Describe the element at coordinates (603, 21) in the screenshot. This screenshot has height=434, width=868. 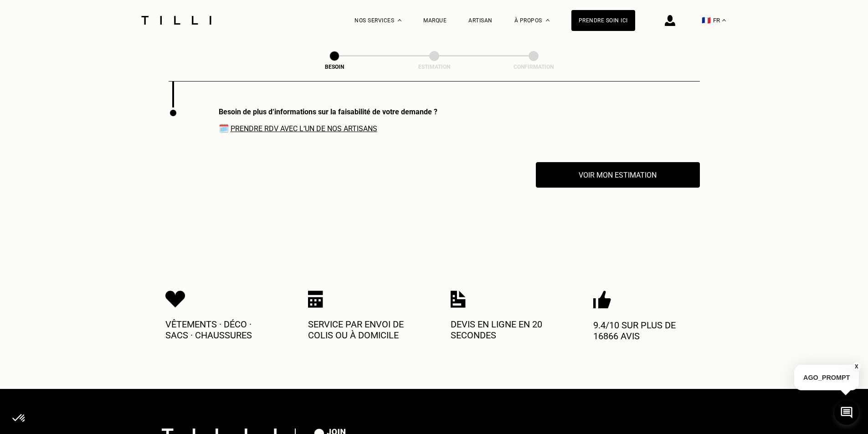
I see `a: Prendre soin ici` at that location.